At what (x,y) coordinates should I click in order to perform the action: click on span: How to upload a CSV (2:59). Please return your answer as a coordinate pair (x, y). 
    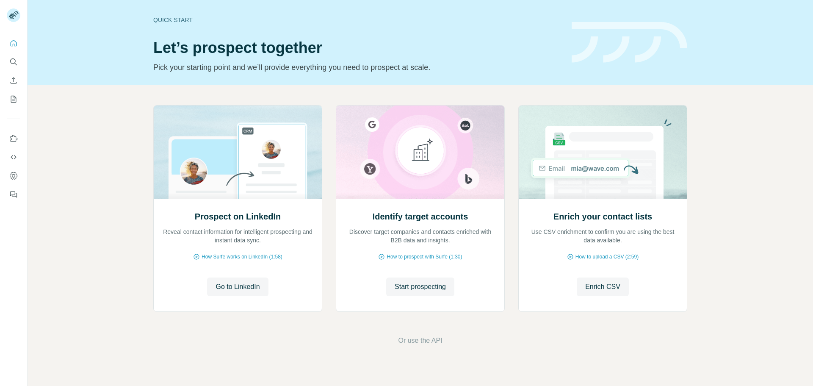
    Looking at the image, I should click on (607, 257).